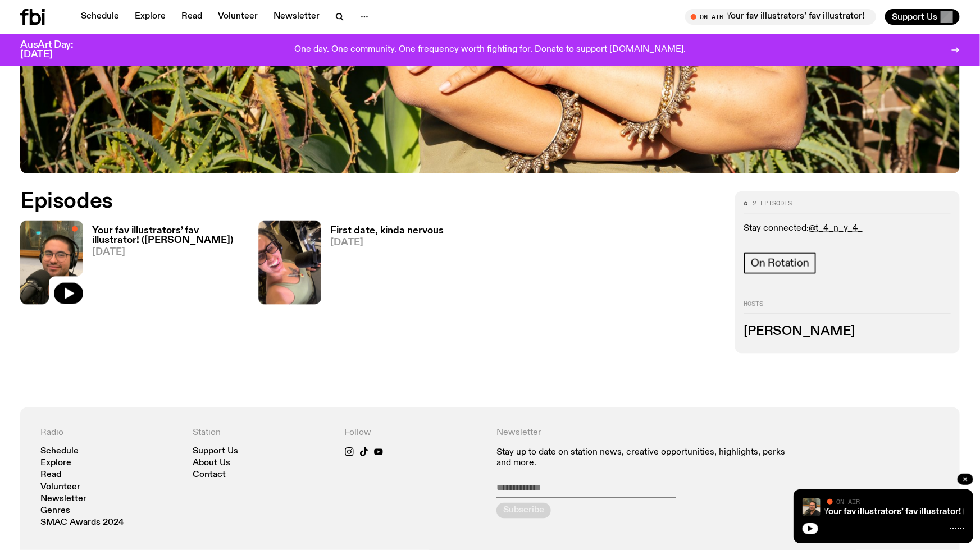 The height and width of the screenshot is (550, 980). Describe the element at coordinates (524, 511) in the screenshot. I see `button: Subscribe` at that location.